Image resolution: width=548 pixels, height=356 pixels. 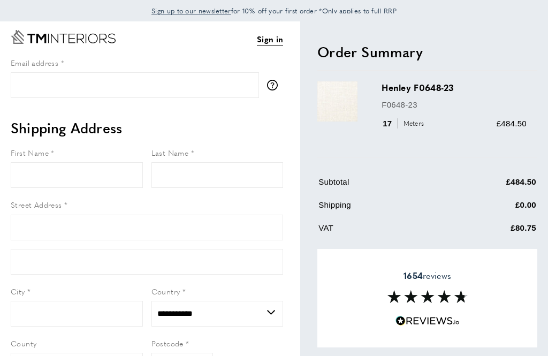 I want to click on h2: Shipping Address, so click(x=147, y=128).